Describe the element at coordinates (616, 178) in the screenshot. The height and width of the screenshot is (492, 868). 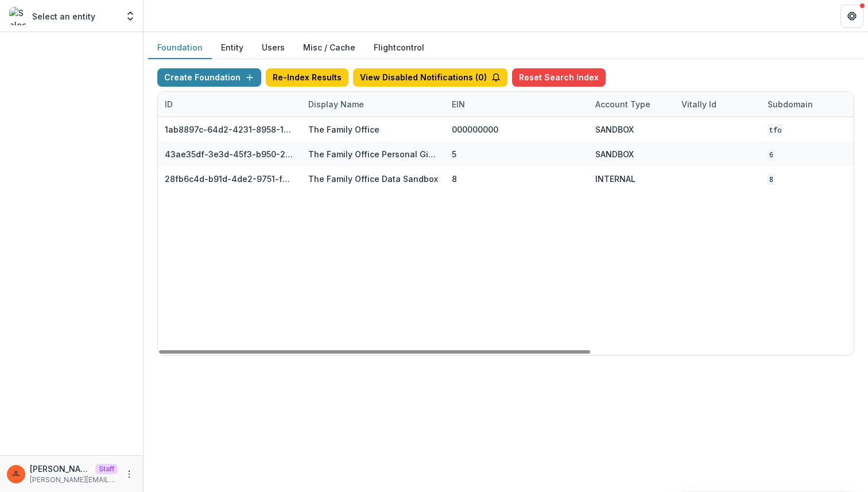
I see `div: INTERNAL` at that location.